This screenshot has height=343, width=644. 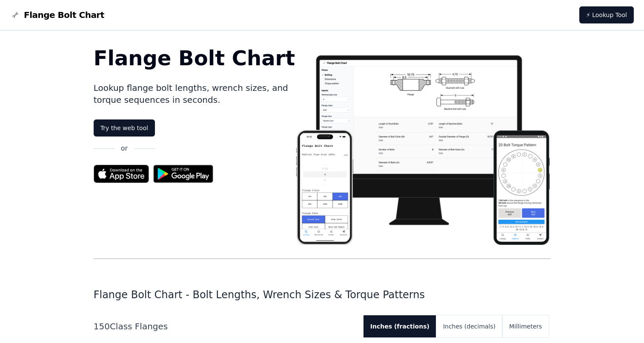 What do you see at coordinates (469, 326) in the screenshot?
I see `button: Inches (decimals)` at bounding box center [469, 326].